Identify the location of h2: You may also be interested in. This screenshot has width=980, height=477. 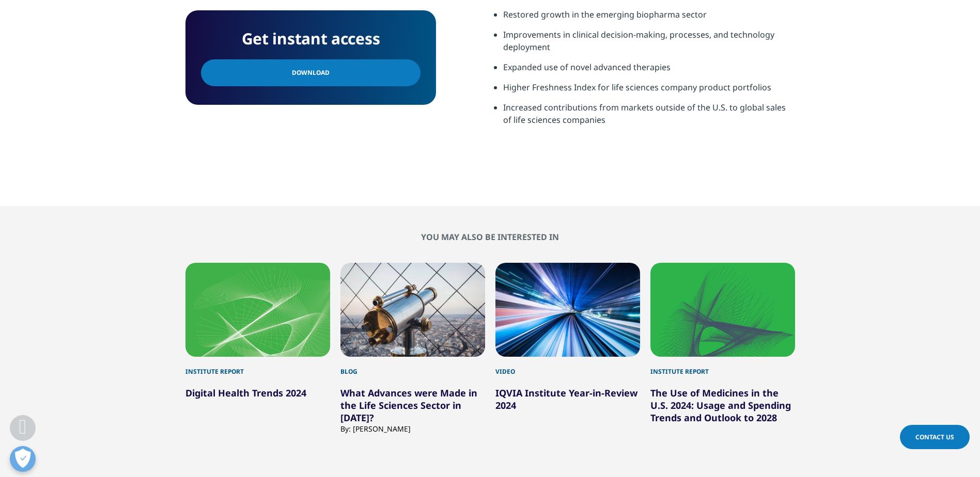
(490, 237).